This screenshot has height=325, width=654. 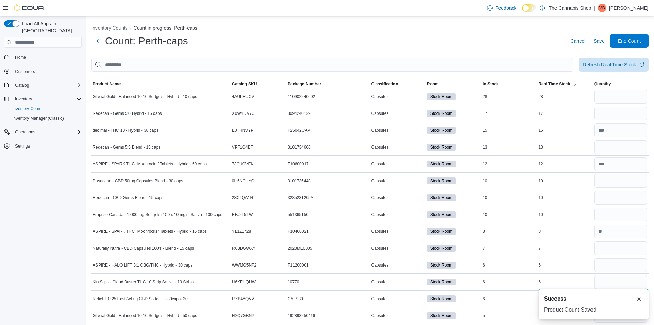 I want to click on div: 3101735448, so click(x=328, y=181).